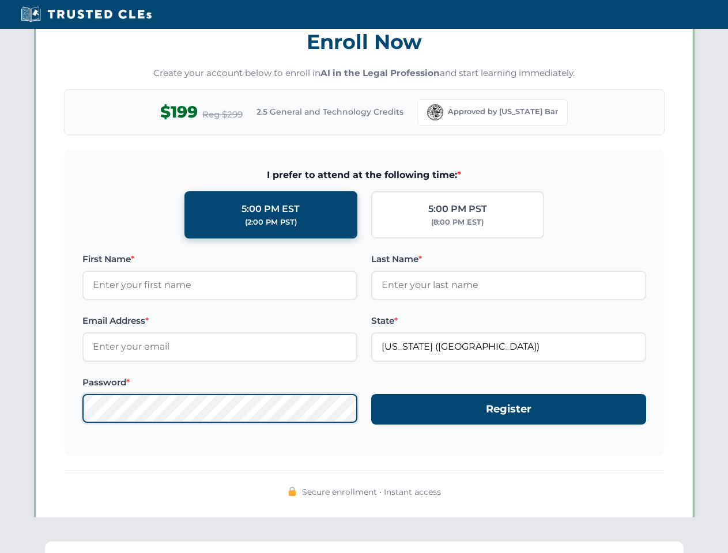 This screenshot has height=553, width=728. What do you see at coordinates (508, 259) in the screenshot?
I see `label: Last Name` at bounding box center [508, 259].